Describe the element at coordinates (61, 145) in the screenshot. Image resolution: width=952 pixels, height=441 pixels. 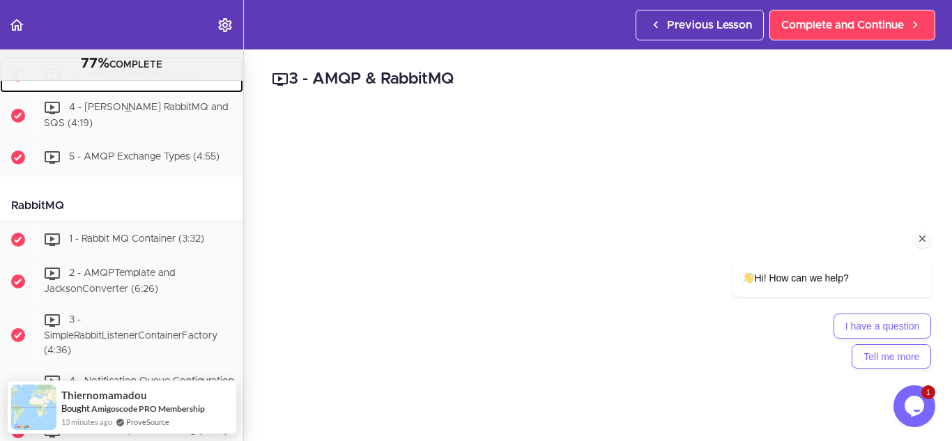
I see `img: :wave:` at that location.